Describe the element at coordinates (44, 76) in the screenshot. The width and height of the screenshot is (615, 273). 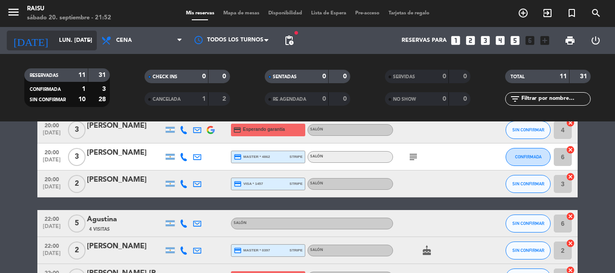
I see `span: RESERVADAS` at that location.